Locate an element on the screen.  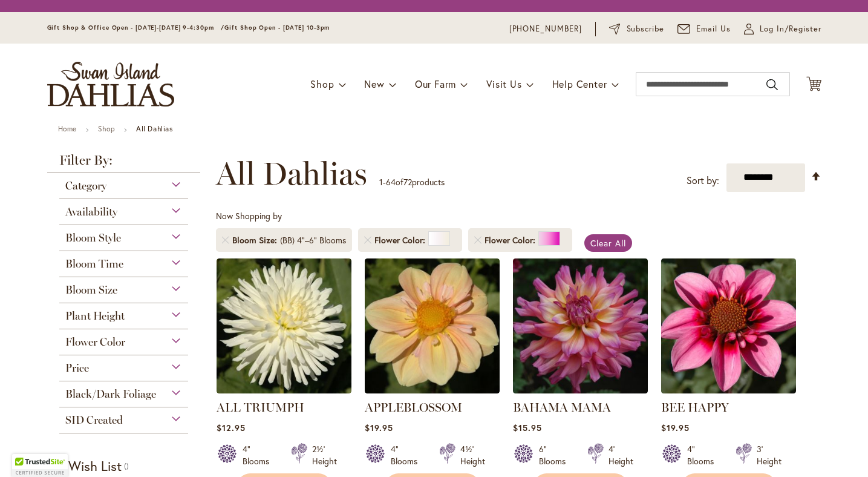
span: Email Us is located at coordinates (713, 29).